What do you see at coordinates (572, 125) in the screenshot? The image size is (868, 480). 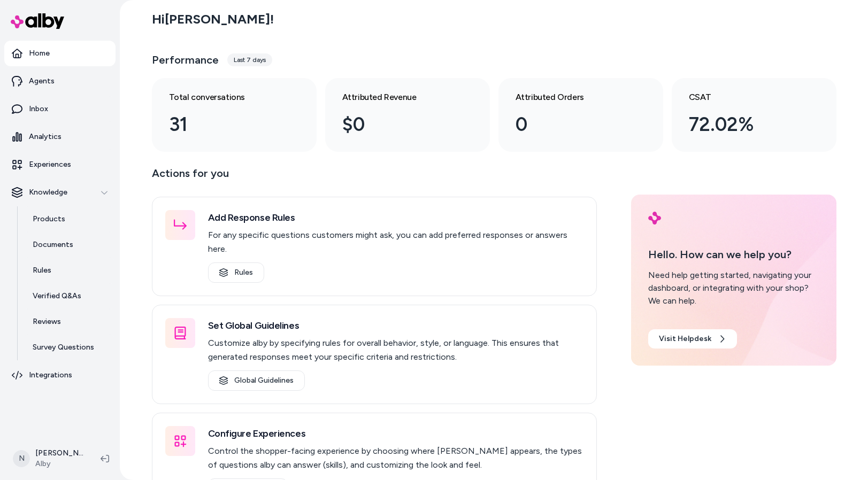 I see `div: 0` at bounding box center [572, 125].